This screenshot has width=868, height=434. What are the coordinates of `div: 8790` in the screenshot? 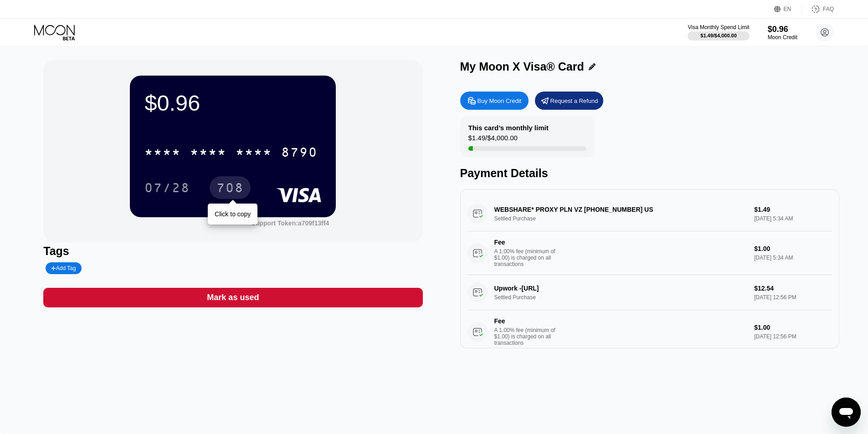 It's located at (300, 153).